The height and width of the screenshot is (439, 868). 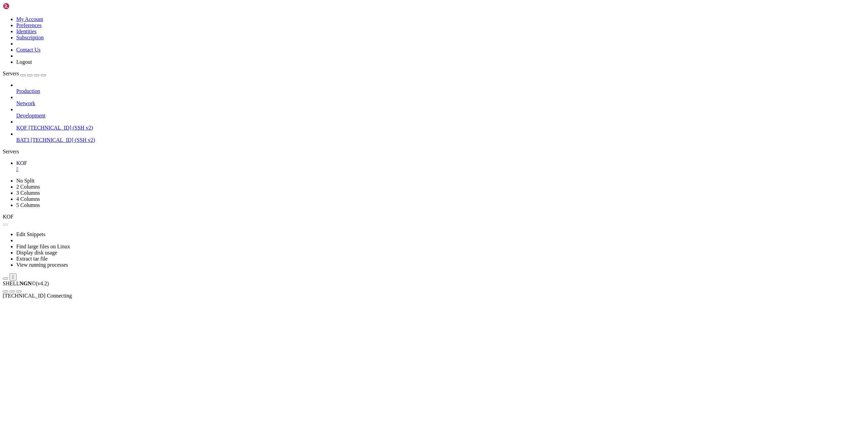 What do you see at coordinates (28, 199) in the screenshot?
I see `a: 4 Columns` at bounding box center [28, 199].